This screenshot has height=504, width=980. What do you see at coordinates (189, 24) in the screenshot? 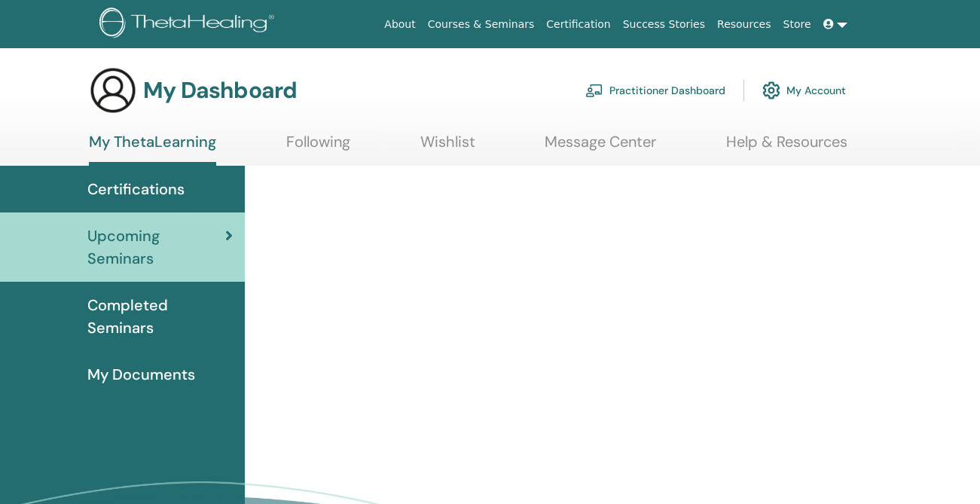
I see `img: logo.png` at bounding box center [189, 24].